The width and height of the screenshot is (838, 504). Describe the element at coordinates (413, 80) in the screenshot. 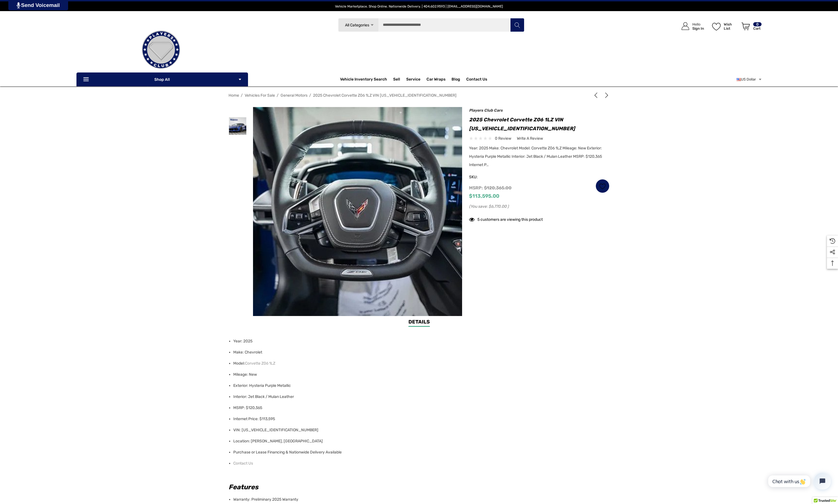

I see `a: Service` at that location.